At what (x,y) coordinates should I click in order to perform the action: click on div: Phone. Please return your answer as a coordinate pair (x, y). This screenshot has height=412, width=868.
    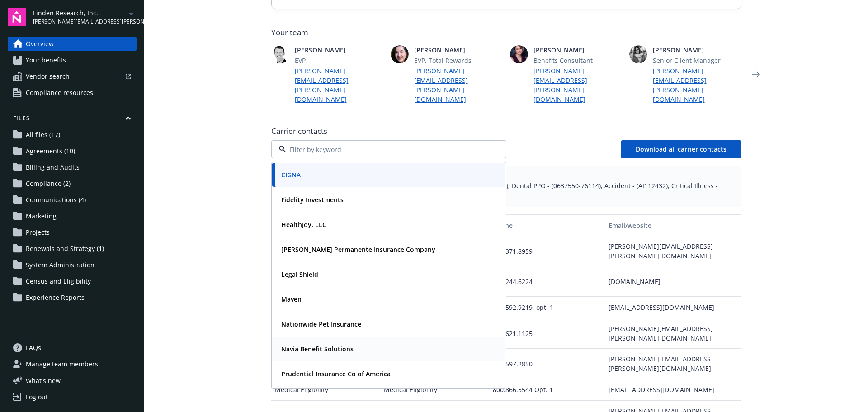
    Looking at the image, I should click on (547, 225).